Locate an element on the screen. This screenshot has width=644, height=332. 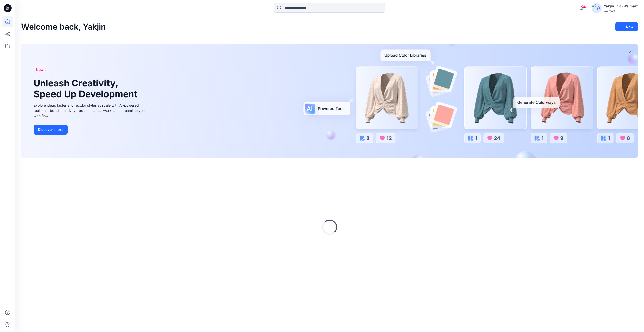
img: avatar is located at coordinates (597, 8).